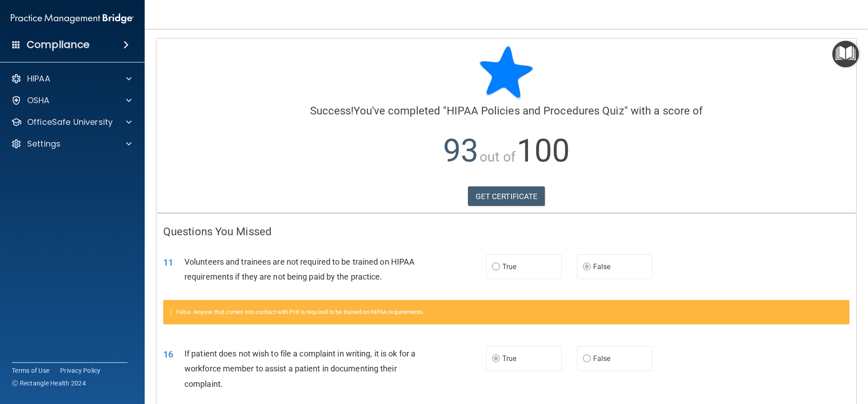 Image resolution: width=868 pixels, height=404 pixels. What do you see at coordinates (70, 122) in the screenshot?
I see `p: OfficeSafe University` at bounding box center [70, 122].